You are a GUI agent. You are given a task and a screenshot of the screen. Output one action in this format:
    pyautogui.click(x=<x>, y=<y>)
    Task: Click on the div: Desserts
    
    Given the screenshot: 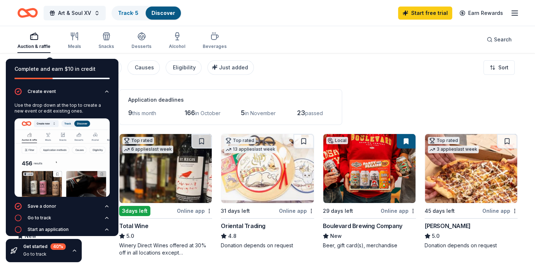 What is the action you would take?
    pyautogui.click(x=141, y=47)
    